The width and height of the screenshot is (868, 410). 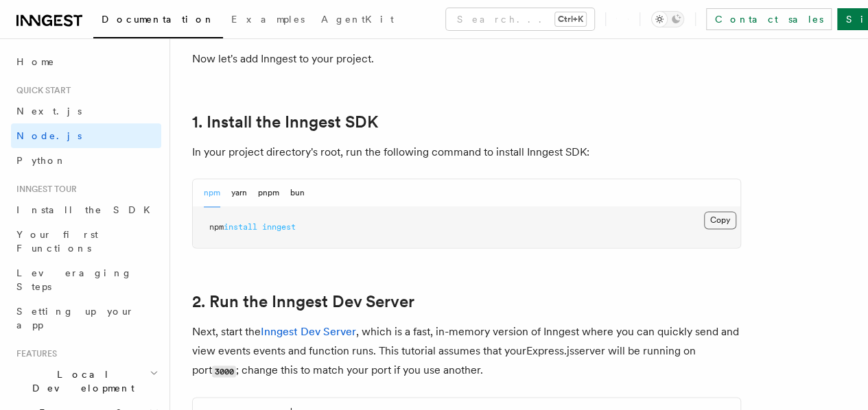 What do you see at coordinates (40, 90) in the screenshot?
I see `span: Quick start` at bounding box center [40, 90].